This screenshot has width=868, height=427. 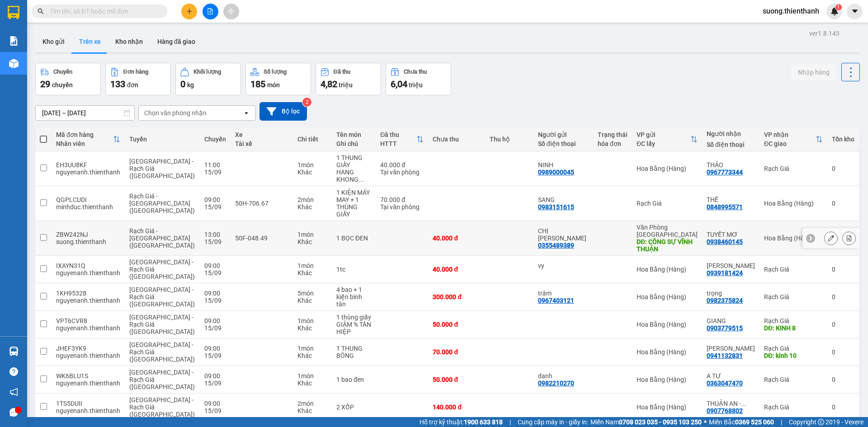 I want to click on div: 0941132831, so click(x=725, y=355).